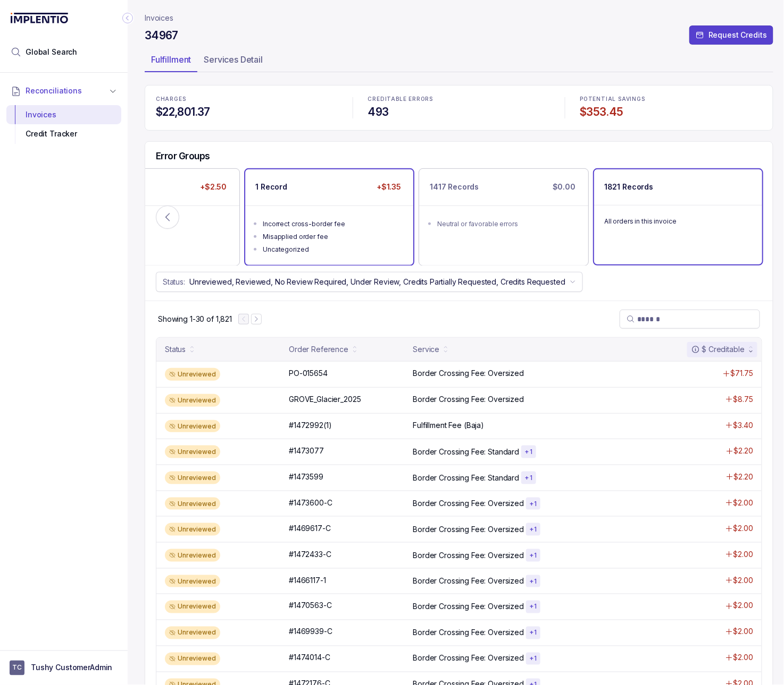 The height and width of the screenshot is (685, 784). I want to click on p: $71.75, so click(741, 374).